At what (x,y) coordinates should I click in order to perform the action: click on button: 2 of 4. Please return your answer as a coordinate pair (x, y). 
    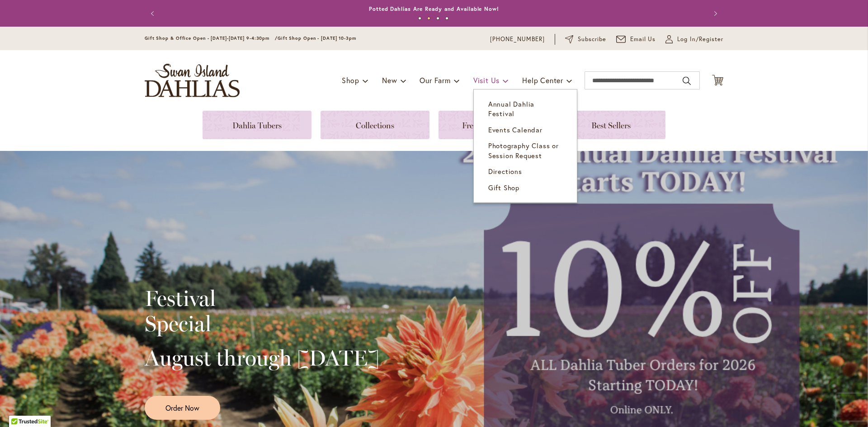
    Looking at the image, I should click on (428, 18).